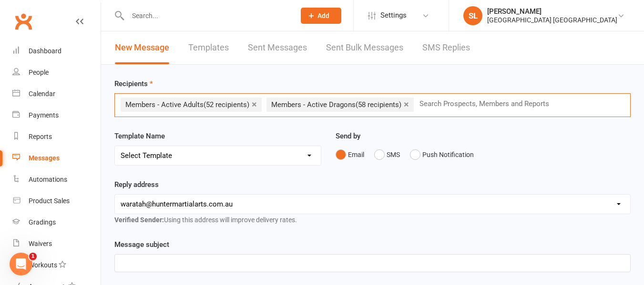  Describe the element at coordinates (488, 104) in the screenshot. I see `input: Search Prospects, Members and Reports` at that location.